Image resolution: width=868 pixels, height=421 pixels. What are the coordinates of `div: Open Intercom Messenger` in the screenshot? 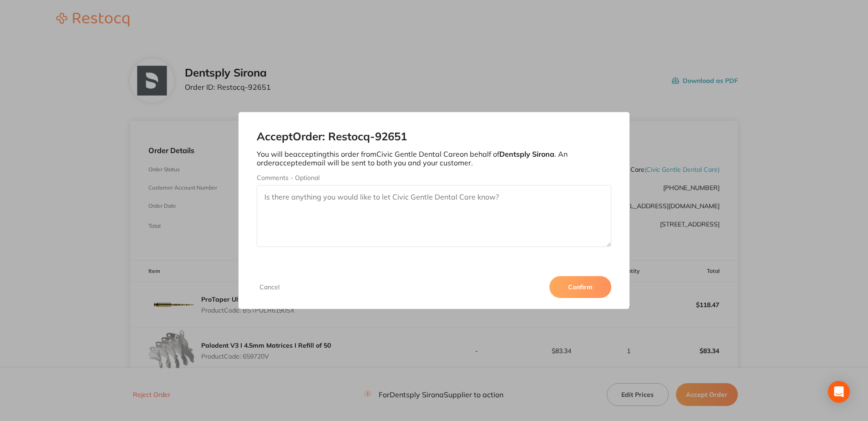 It's located at (838, 391).